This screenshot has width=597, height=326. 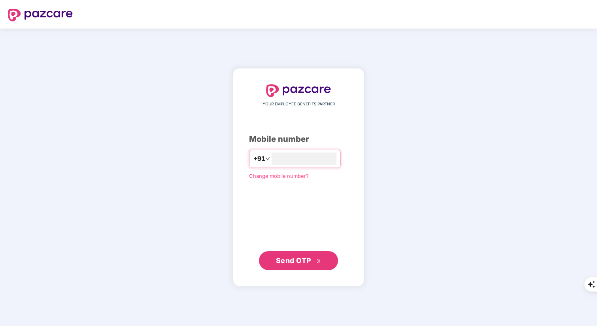 What do you see at coordinates (294, 260) in the screenshot?
I see `span: Send OTP` at bounding box center [294, 260].